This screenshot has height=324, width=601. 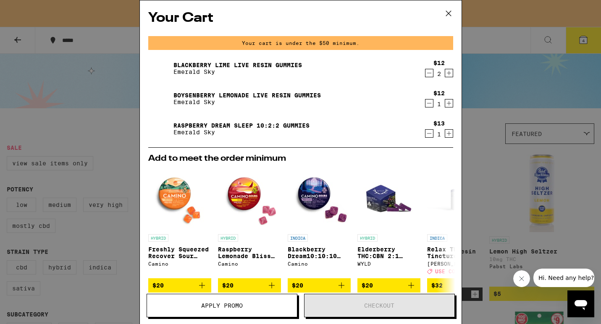 I want to click on span: USE CODE MOON30, so click(x=461, y=271).